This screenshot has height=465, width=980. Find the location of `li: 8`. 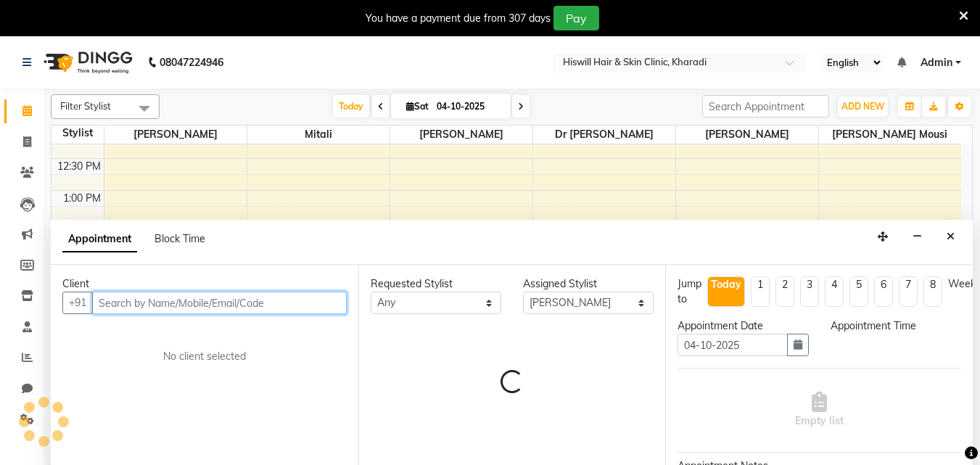

li: 8 is located at coordinates (933, 291).